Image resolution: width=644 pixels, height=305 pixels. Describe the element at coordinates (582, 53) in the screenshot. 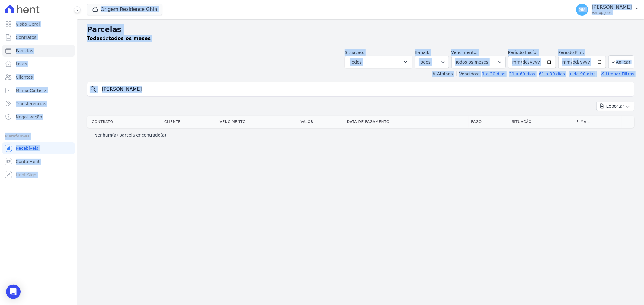

I see `label: Período Fim:` at that location.